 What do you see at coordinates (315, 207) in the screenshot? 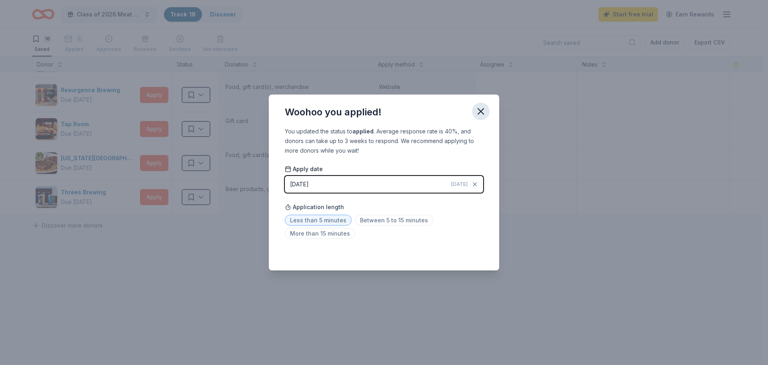
I see `span: Application length` at bounding box center [315, 207].